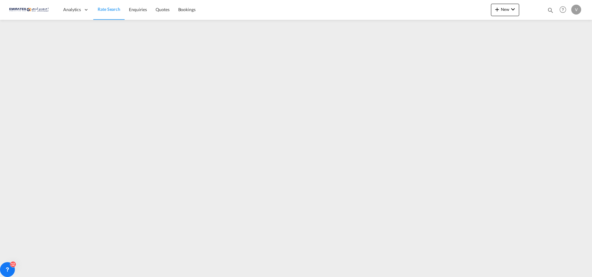 Image resolution: width=592 pixels, height=277 pixels. I want to click on span: Help, so click(563, 10).